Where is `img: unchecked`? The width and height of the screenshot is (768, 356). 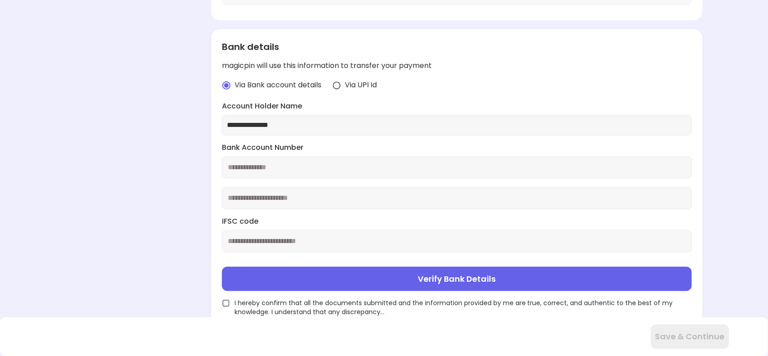 img: unchecked is located at coordinates (226, 303).